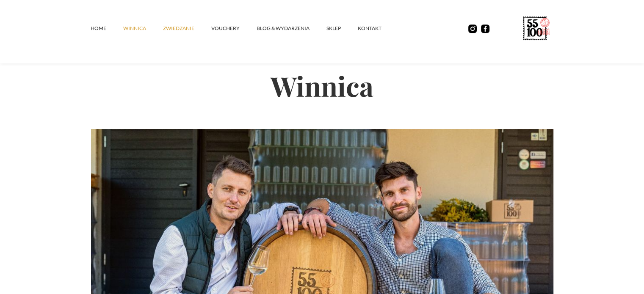  What do you see at coordinates (143, 28) in the screenshot?
I see `a: winnica` at bounding box center [143, 28].